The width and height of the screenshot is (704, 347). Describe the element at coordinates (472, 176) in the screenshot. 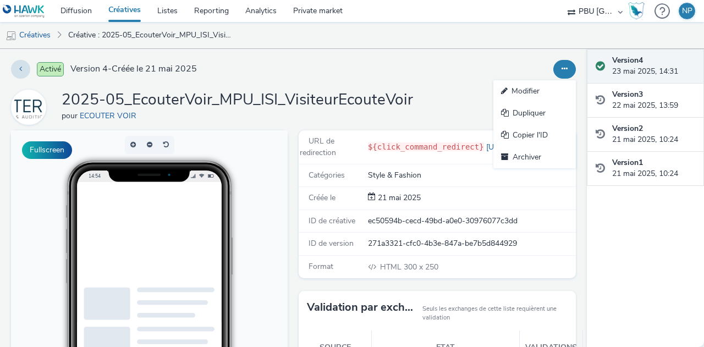

I see `div: Style & Fashion` at that location.